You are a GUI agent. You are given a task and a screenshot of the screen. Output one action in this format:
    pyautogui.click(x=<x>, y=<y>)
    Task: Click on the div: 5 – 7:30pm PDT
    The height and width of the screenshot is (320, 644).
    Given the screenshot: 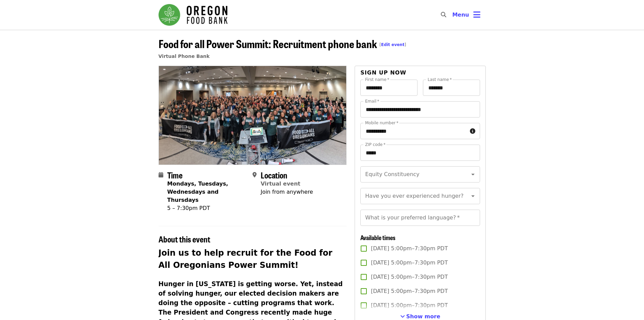 What is the action you would take?
    pyautogui.click(x=207, y=208)
    